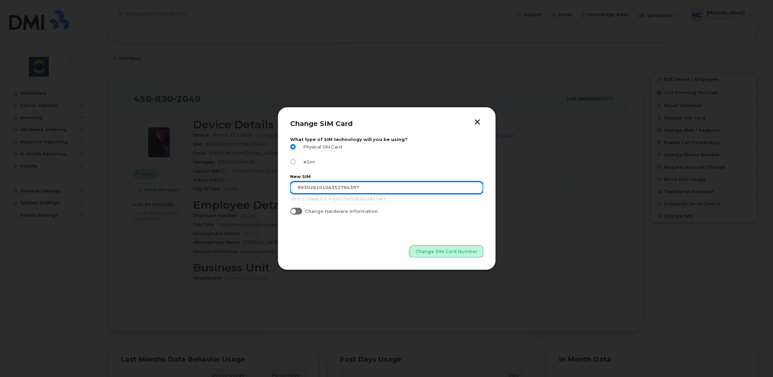  I want to click on input: Physical SIM Card, so click(293, 147).